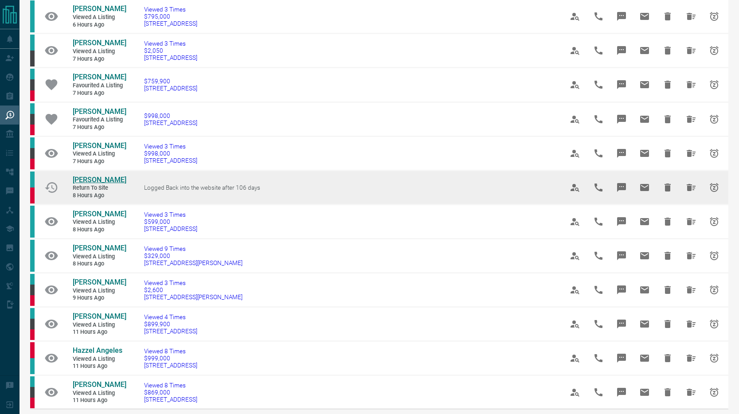  What do you see at coordinates (32, 335) in the screenshot?
I see `div: property.ca` at bounding box center [32, 335].